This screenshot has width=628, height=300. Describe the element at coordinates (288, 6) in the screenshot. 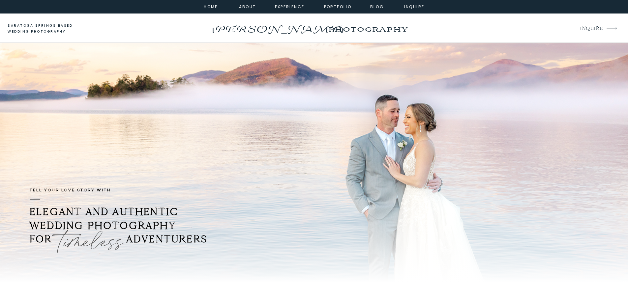

I see `nav: experience` at that location.